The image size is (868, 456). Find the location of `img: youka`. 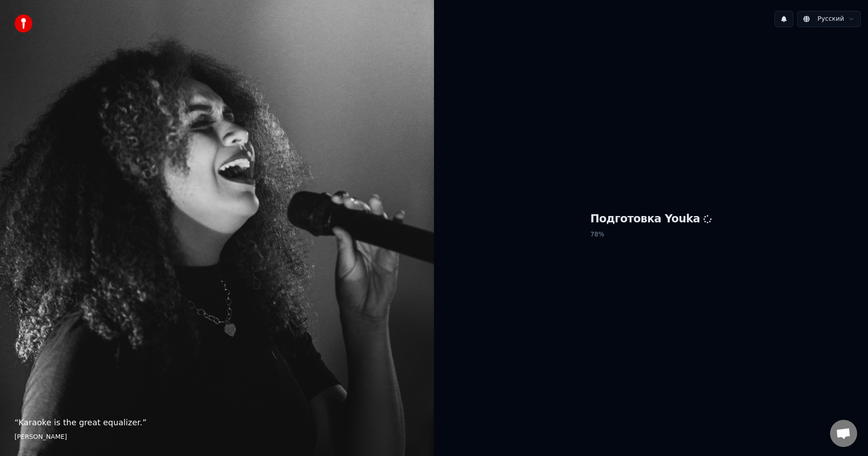

img: youka is located at coordinates (24, 24).